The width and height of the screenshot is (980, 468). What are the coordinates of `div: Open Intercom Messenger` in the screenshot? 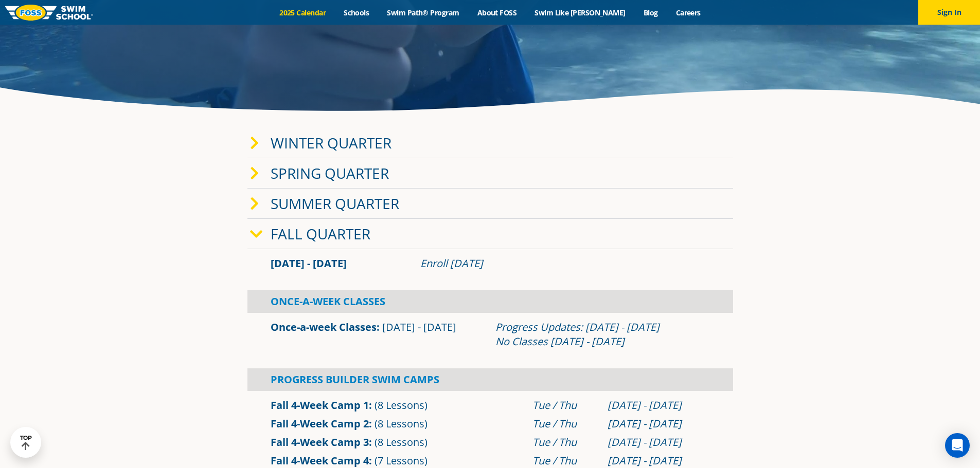 It's located at (957, 446).